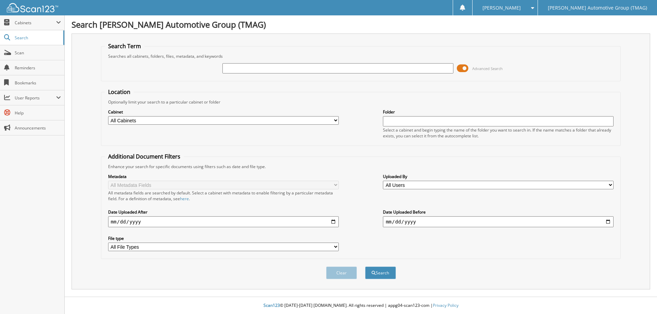 This screenshot has height=314, width=657. What do you see at coordinates (223, 222) in the screenshot?
I see `input: start` at bounding box center [223, 222].